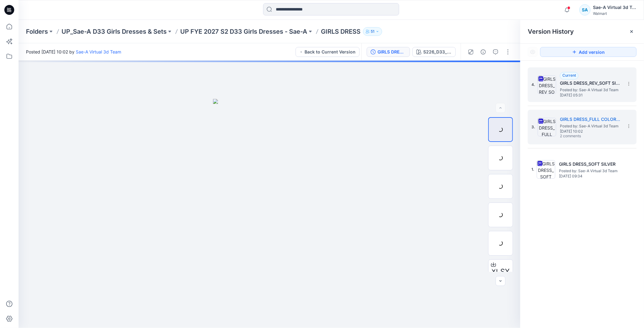 This screenshot has height=328, width=644. What do you see at coordinates (243, 32) in the screenshot?
I see `p: UP FYE 2027 S2 D33 Girls Dresses - Sae-A` at bounding box center [243, 32].